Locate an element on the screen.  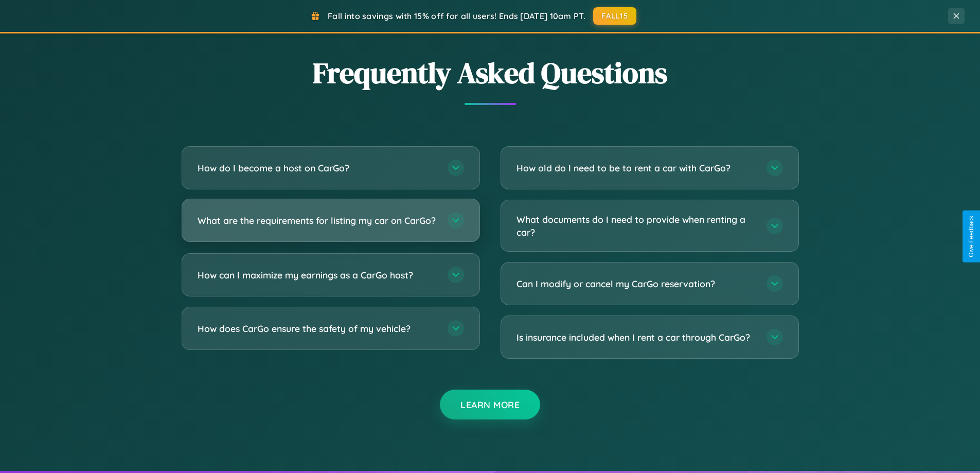
h3: What documents do I need to provide when renting a car? is located at coordinates (636, 225).